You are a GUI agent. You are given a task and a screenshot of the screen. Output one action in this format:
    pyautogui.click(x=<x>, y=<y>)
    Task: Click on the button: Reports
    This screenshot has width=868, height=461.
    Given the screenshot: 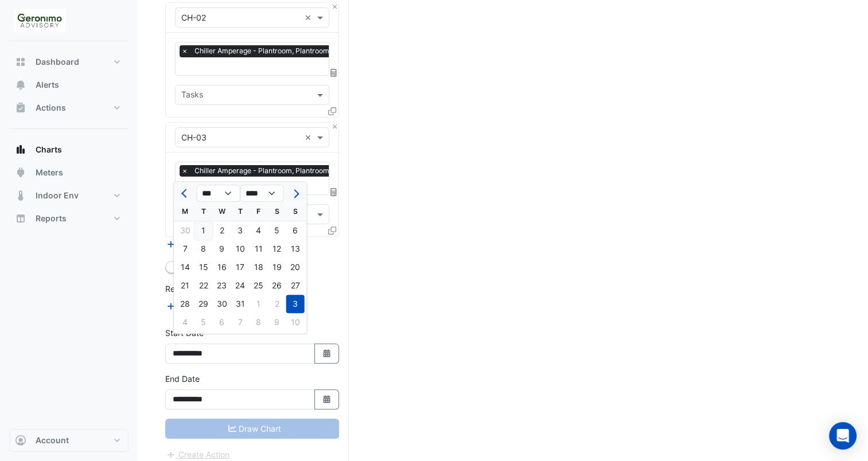 What is the action you would take?
    pyautogui.click(x=69, y=219)
    